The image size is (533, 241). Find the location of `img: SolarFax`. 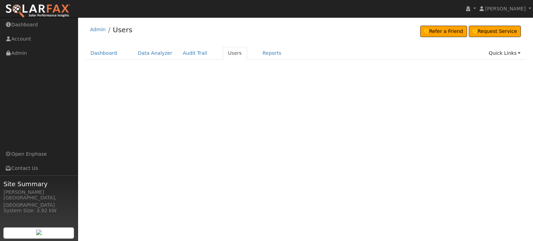

img: SolarFax is located at coordinates (38, 11).